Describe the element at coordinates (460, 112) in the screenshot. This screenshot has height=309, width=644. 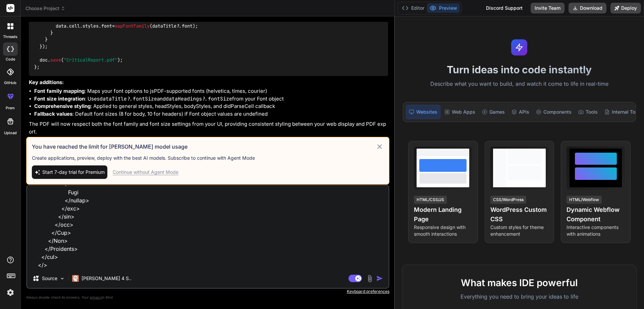
I see `div: Web Apps` at that location.